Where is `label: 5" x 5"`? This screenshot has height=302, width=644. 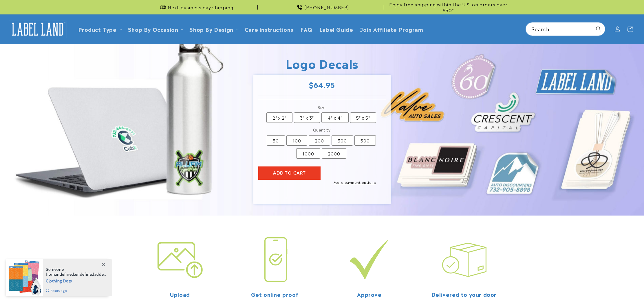 label: 5" x 5" is located at coordinates (363, 117).